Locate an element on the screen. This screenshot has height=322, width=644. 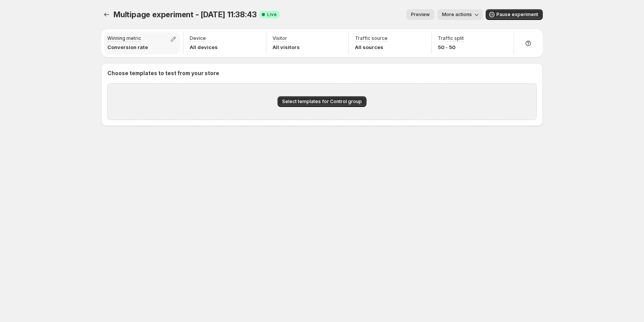
p: Choose templates to test from your store is located at coordinates (322, 74).